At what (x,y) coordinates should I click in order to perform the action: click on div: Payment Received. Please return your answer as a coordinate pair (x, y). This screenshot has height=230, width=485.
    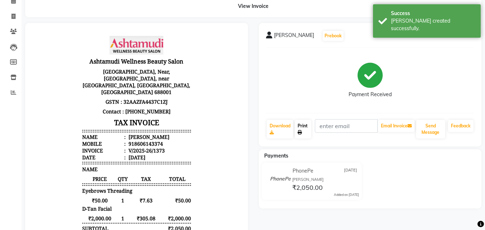
    Looking at the image, I should click on (370, 94).